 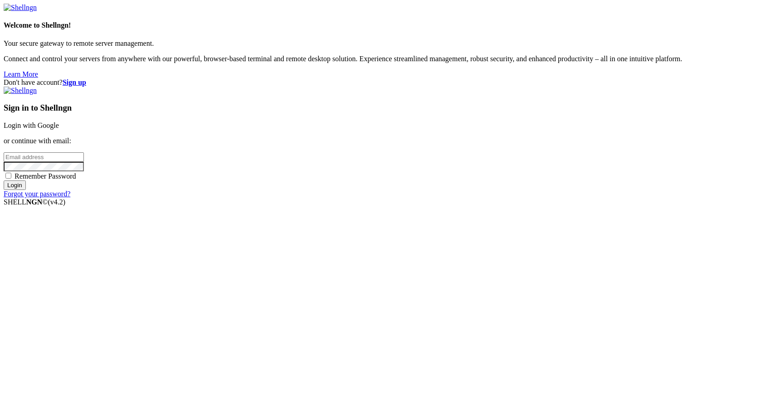 What do you see at coordinates (74, 82) in the screenshot?
I see `strong: Sign up` at bounding box center [74, 82].